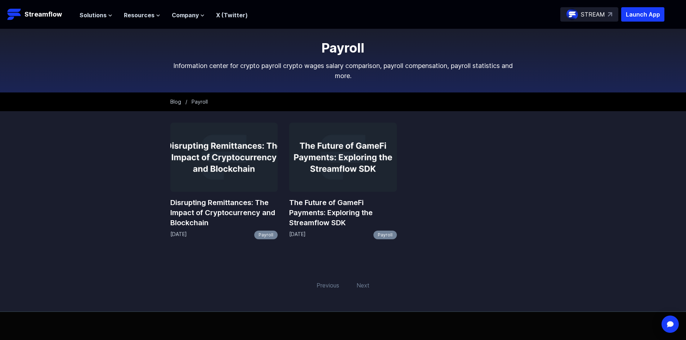 The width and height of the screenshot is (686, 340). What do you see at coordinates (643, 14) in the screenshot?
I see `button: Launch App` at bounding box center [643, 14].